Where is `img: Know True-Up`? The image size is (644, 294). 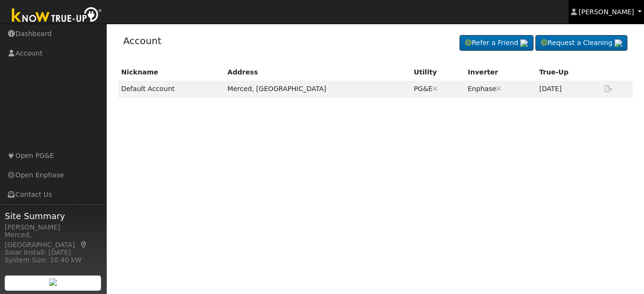
img: Know True-Up is located at coordinates (57, 16).